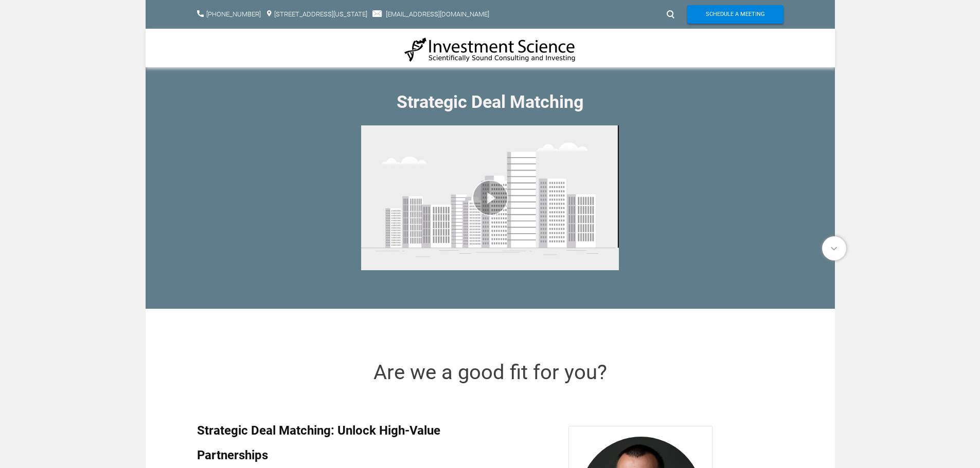 The height and width of the screenshot is (468, 980). What do you see at coordinates (490, 49) in the screenshot?
I see `img: Investment Science | NYC Consulting Services` at bounding box center [490, 49].